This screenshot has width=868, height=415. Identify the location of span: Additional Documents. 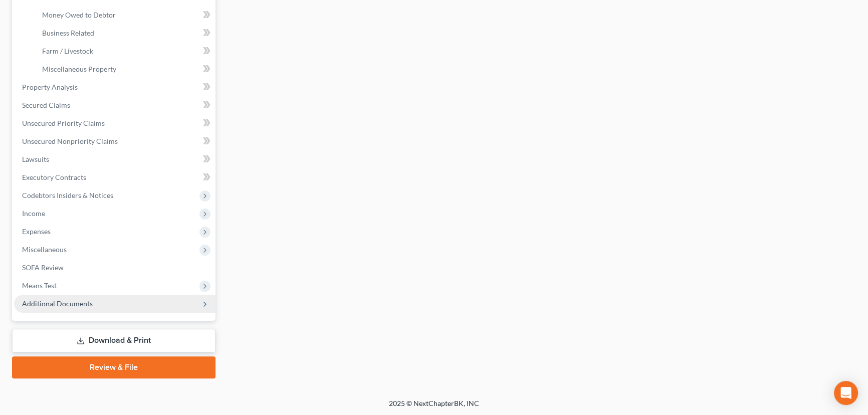
(57, 304).